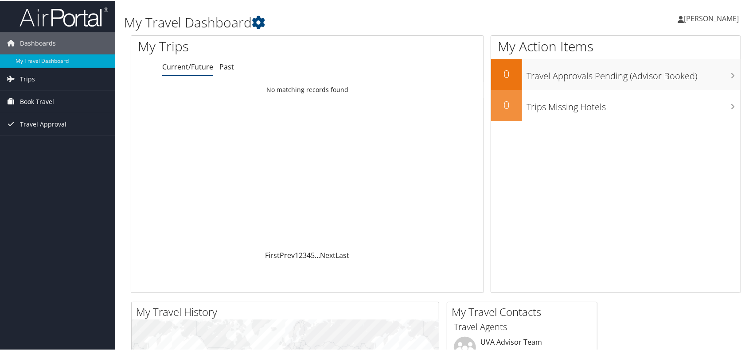  I want to click on span: Dashboards, so click(38, 43).